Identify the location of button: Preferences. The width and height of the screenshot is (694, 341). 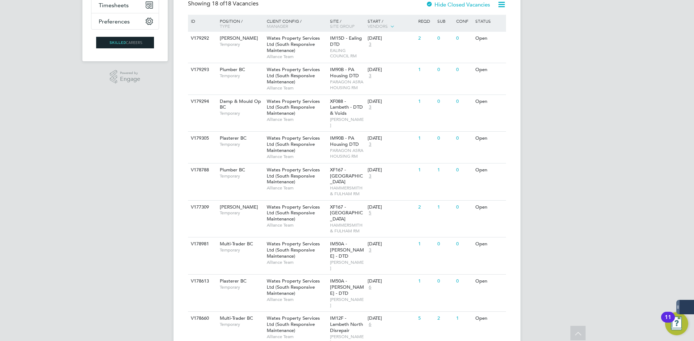
(125, 21).